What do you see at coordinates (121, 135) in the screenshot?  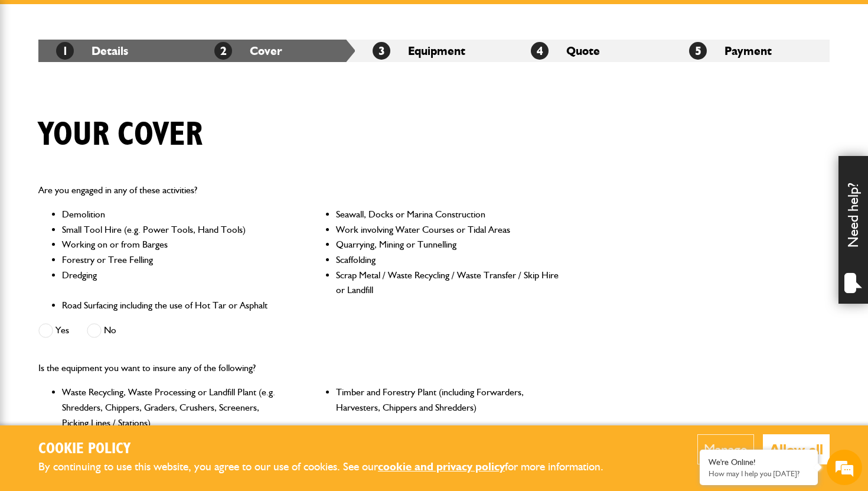 I see `h1: Your cover` at bounding box center [121, 135].